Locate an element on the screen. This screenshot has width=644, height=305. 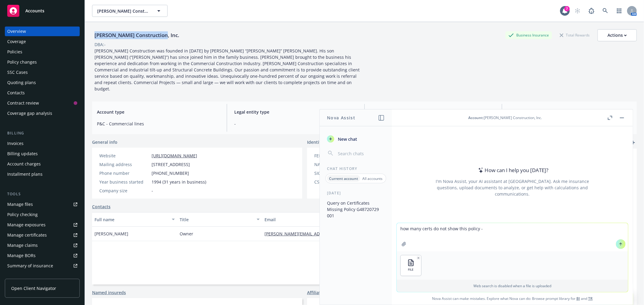
div: Account charges is located at coordinates (24, 164).